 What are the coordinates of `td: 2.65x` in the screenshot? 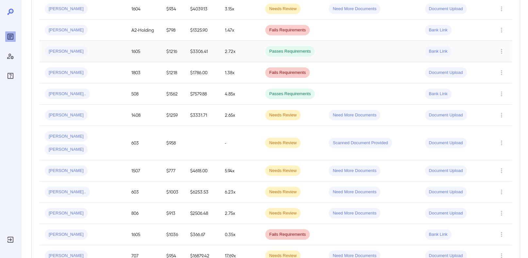 It's located at (240, 115).